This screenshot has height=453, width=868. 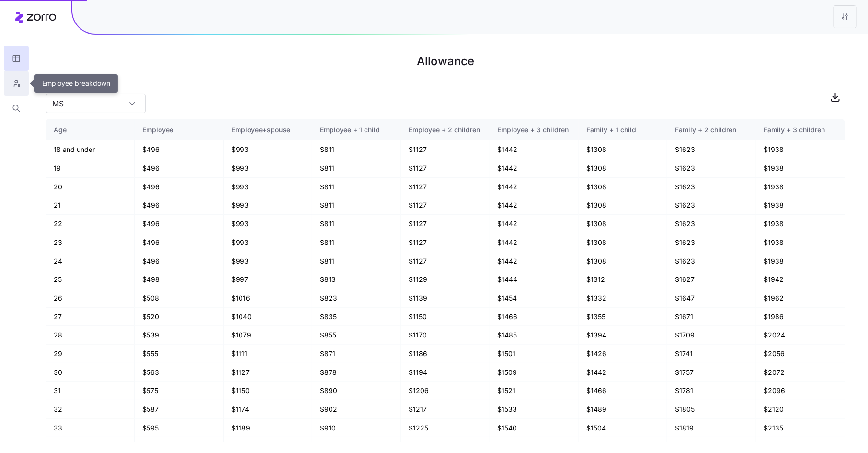 I want to click on td: $1355, so click(x=623, y=317).